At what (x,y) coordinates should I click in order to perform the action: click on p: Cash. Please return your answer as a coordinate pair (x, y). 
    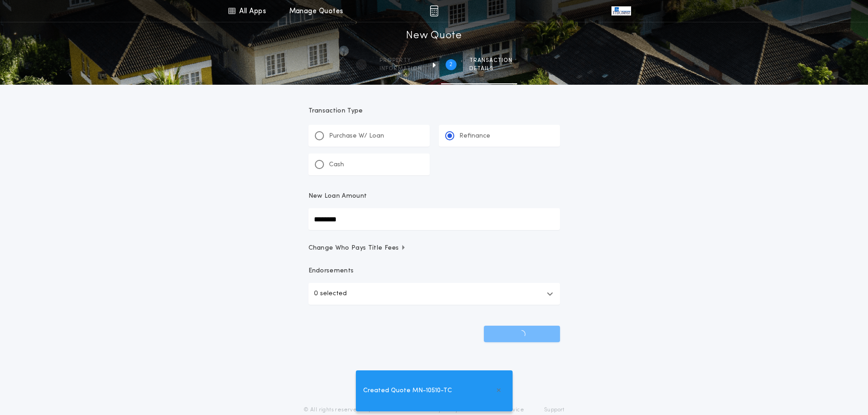
    Looking at the image, I should click on (336, 165).